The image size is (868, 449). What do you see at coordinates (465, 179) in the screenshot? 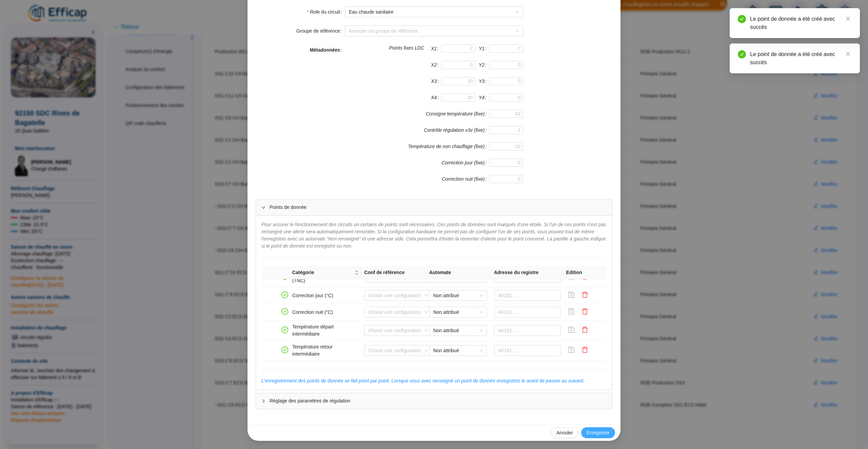
I see `label: Correction nuit (fixe)` at bounding box center [465, 179].